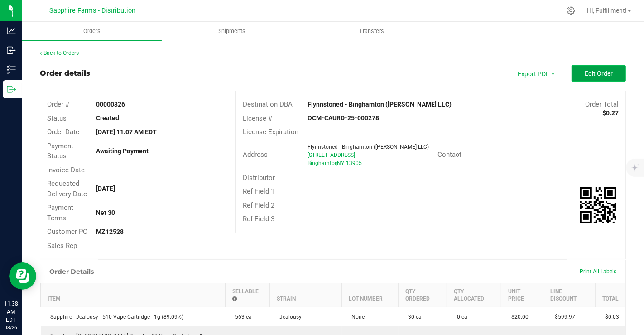 Image resolution: width=644 pixels, height=335 pixels. What do you see at coordinates (610, 317) in the screenshot?
I see `span: $0.03` at bounding box center [610, 317].